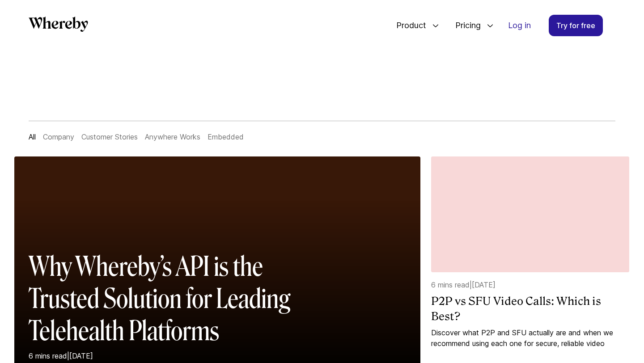 This screenshot has width=644, height=363. I want to click on a: Embedded, so click(226, 137).